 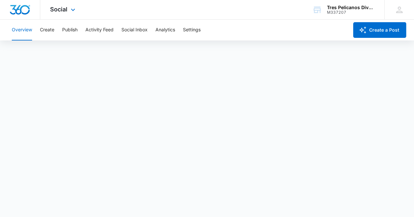 What do you see at coordinates (70, 30) in the screenshot?
I see `button: Publish` at bounding box center [70, 30].